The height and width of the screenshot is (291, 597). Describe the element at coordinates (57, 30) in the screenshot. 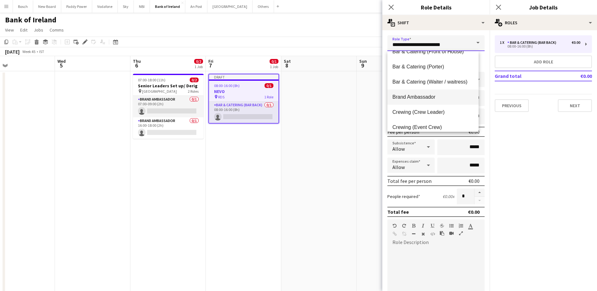

I see `a: Comms` at that location.